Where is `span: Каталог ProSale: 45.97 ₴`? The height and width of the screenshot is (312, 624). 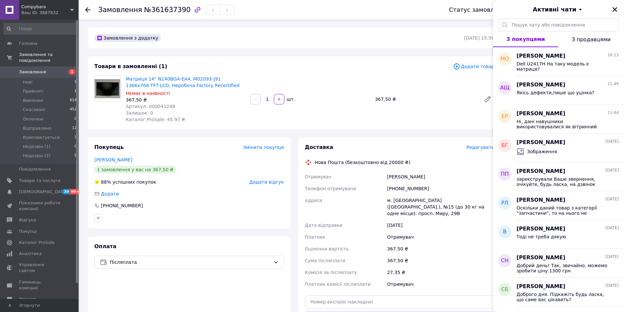
span: Каталог ProSale: 45.97 ₴ is located at coordinates (155, 120).